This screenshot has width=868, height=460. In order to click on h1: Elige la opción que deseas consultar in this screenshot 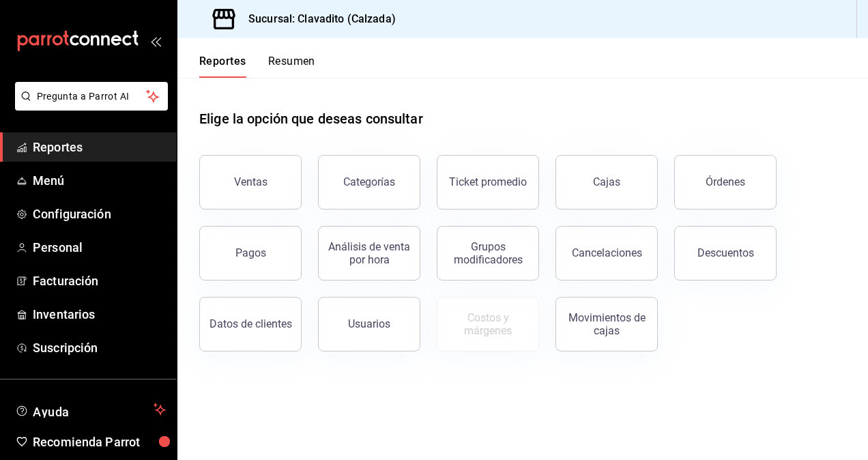, I will do `click(312, 119)`.